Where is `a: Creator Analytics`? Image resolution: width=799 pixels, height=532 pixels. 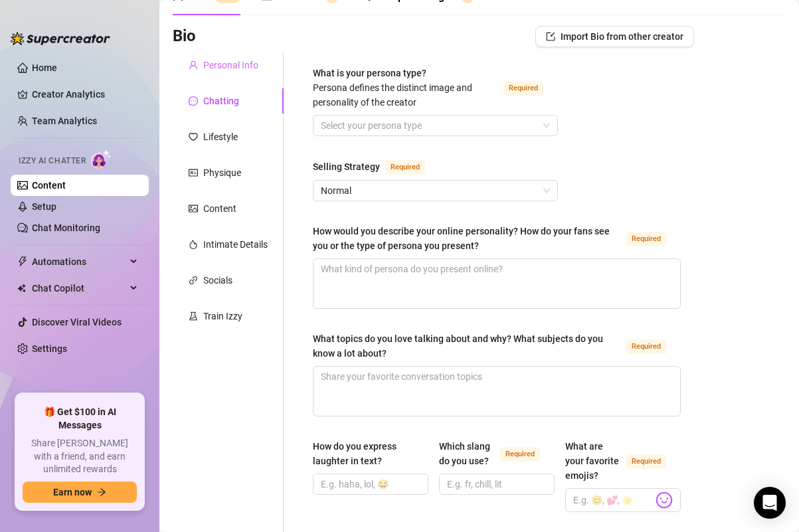 a: Creator Analytics is located at coordinates (85, 94).